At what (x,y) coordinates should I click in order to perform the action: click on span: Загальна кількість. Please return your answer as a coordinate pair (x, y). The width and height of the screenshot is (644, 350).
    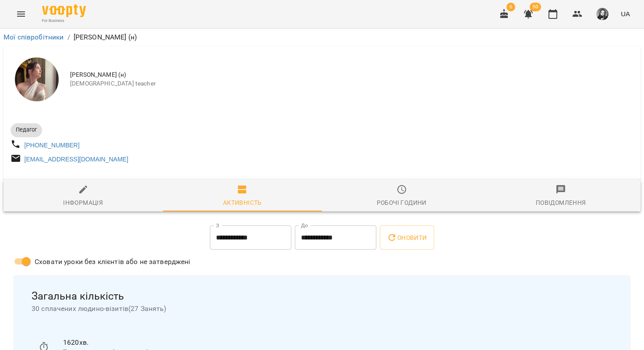
    Looking at the image, I should click on (322, 296).